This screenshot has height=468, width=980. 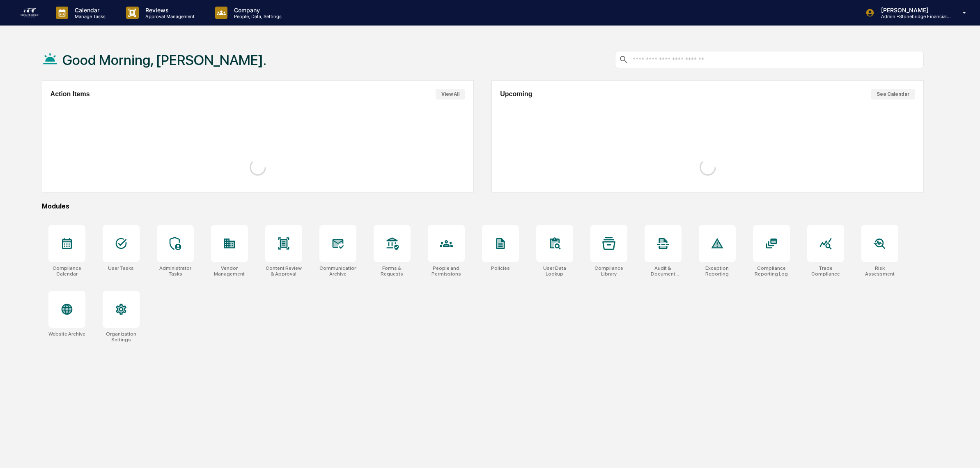 What do you see at coordinates (175, 271) in the screenshot?
I see `div: Administrator Tasks` at bounding box center [175, 271].